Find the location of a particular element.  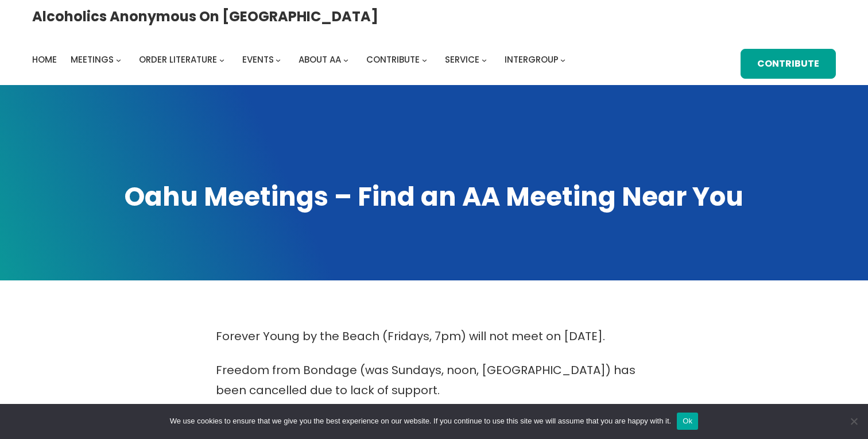

span: No is located at coordinates (854, 421).